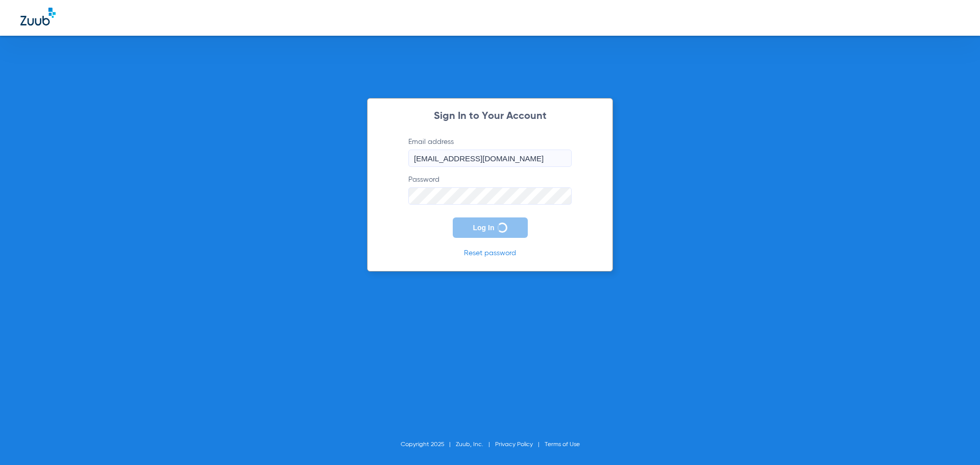  Describe the element at coordinates (562, 444) in the screenshot. I see `a: Terms of Use` at that location.